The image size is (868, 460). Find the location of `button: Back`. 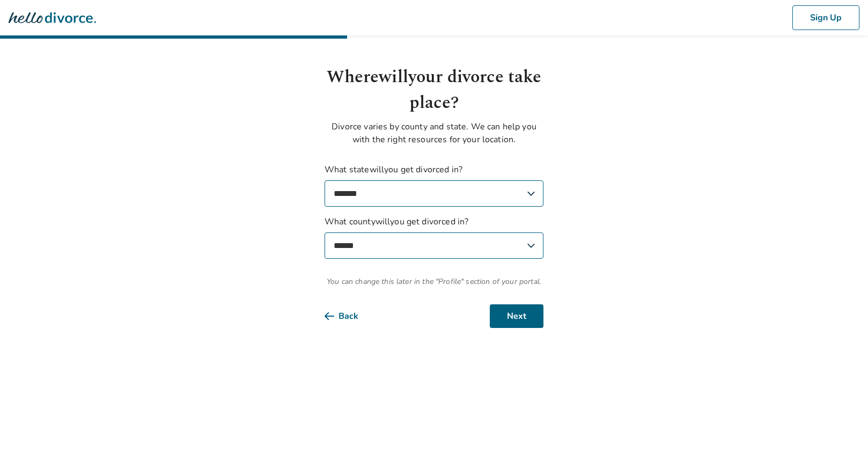

button: Back is located at coordinates (350, 316).